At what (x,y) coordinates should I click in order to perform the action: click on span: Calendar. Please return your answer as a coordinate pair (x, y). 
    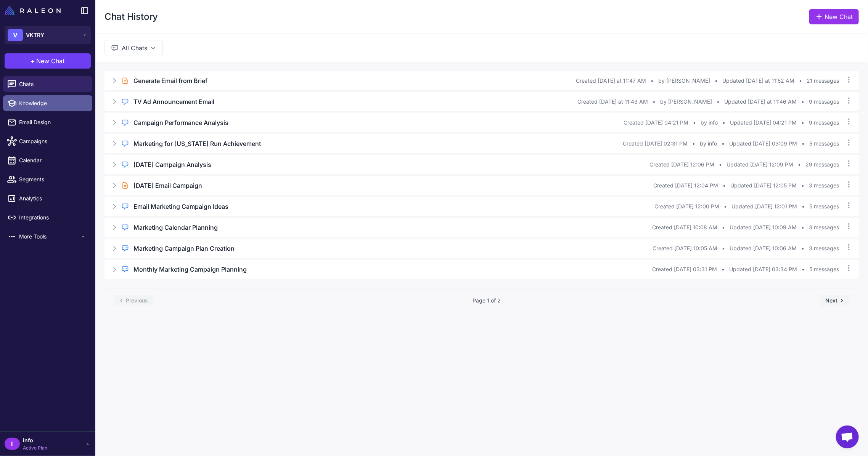
    Looking at the image, I should click on (52, 160).